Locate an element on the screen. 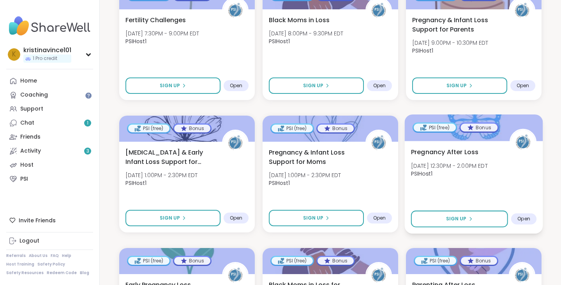  span: 3 is located at coordinates (88, 151).